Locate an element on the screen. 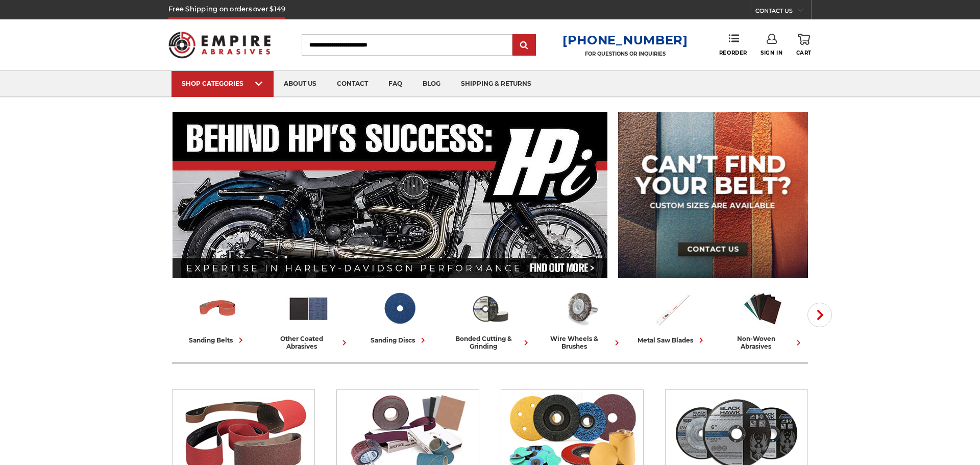  img: Metal Saw Blades is located at coordinates (672, 308).